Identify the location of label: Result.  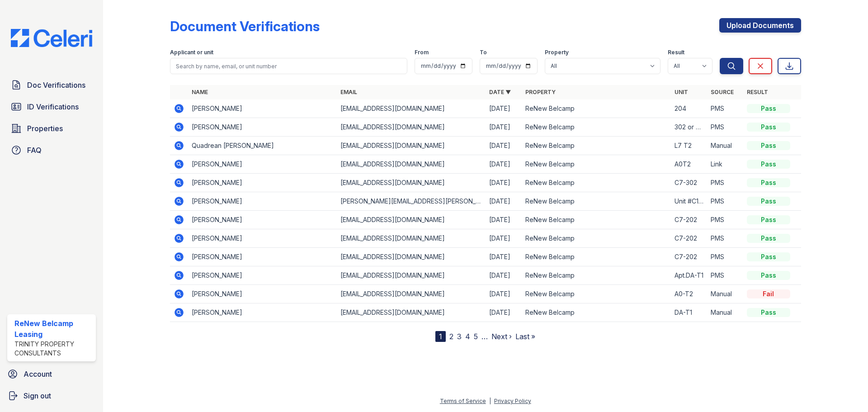
(676, 52).